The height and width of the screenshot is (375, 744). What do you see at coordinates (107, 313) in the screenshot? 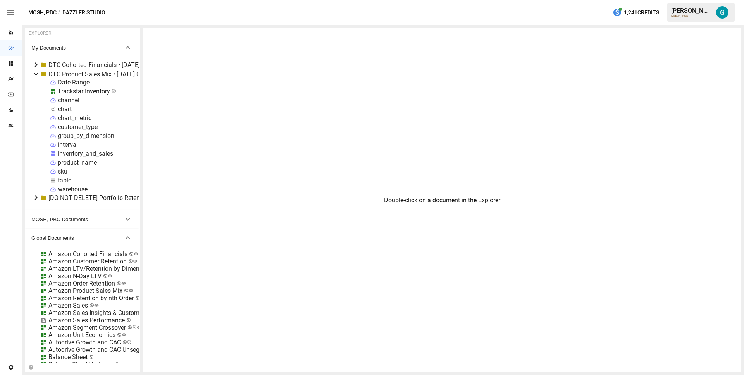
I see `div: Amazon Sales Insights & Customer Metrics` at bounding box center [107, 313].